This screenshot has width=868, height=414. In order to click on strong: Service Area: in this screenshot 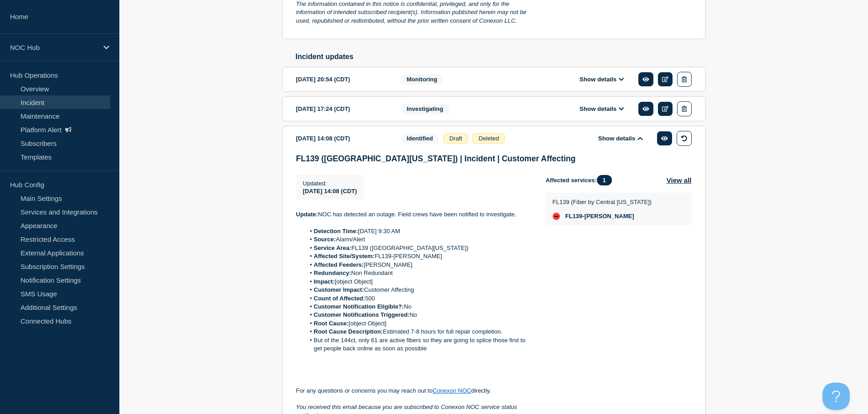, I will do `click(333, 248)`.